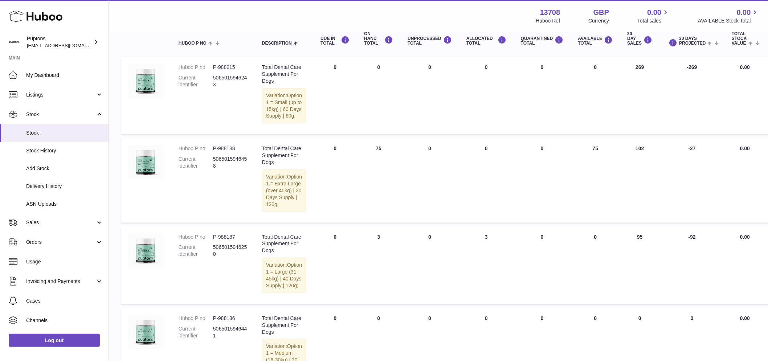 The width and height of the screenshot is (768, 361). Describe the element at coordinates (335, 41) in the screenshot. I see `div: DUE IN TOTAL` at that location.